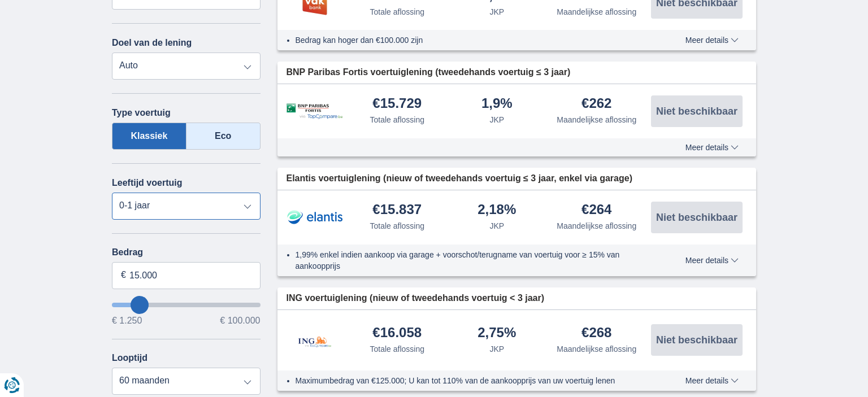 Image resolution: width=868 pixels, height=397 pixels. Describe the element at coordinates (315, 217) in the screenshot. I see `img: product.pl.alt Elantis` at that location.